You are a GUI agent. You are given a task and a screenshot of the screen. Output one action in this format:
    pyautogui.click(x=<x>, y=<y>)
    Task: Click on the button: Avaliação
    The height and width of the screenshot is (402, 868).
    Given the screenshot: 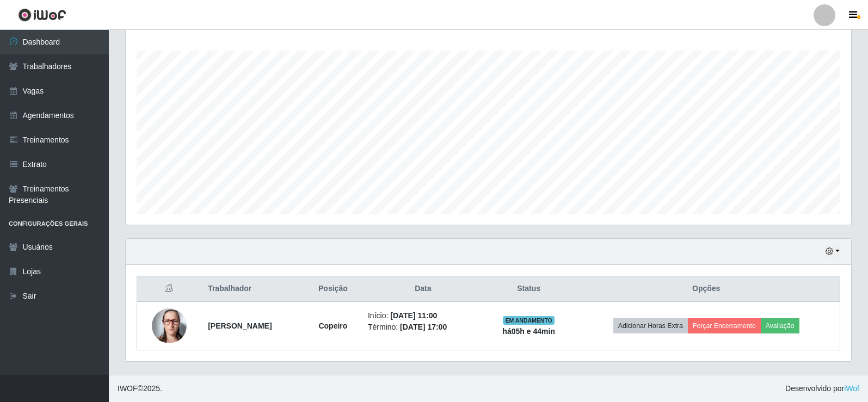 What is the action you would take?
    pyautogui.click(x=780, y=326)
    